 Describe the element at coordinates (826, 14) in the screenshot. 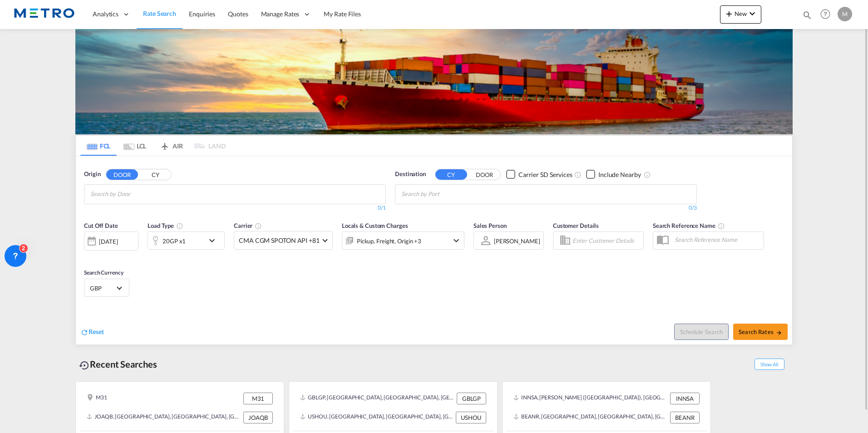

I see `span: Help` at that location.